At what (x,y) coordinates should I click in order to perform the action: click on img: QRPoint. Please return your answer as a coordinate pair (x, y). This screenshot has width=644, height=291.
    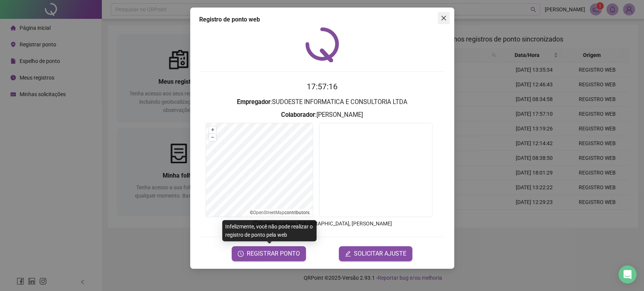
    Looking at the image, I should click on (322, 45).